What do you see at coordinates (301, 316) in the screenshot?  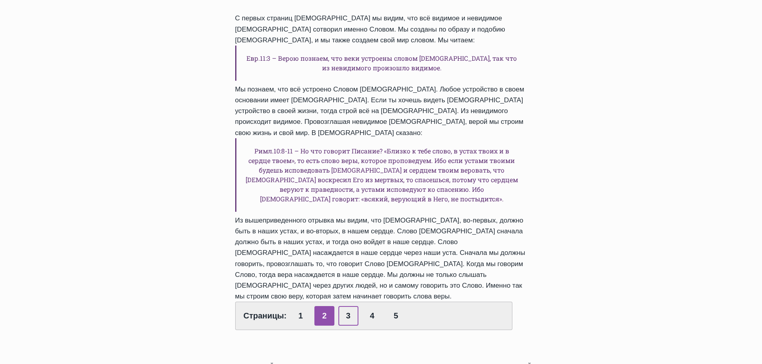 I see `a: 1` at bounding box center [301, 316].